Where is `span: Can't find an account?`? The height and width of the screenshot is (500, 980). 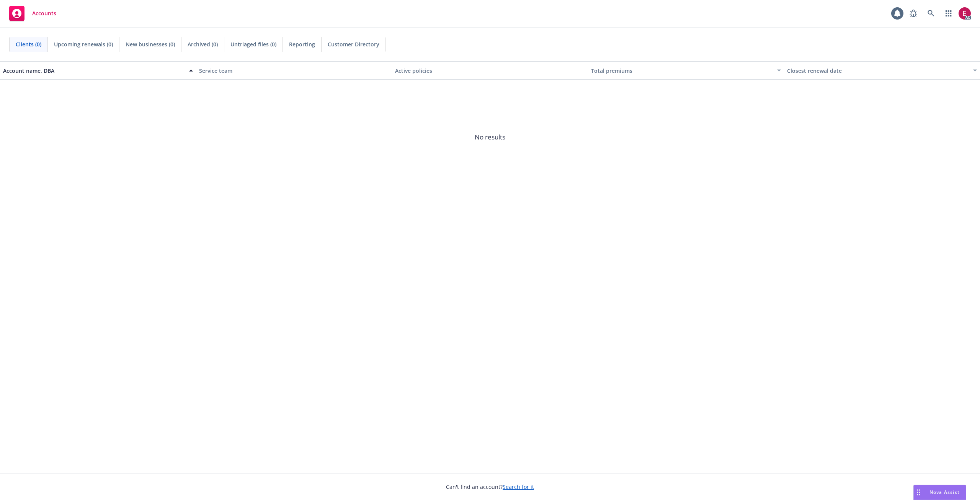 span: Can't find an account? is located at coordinates (490, 487).